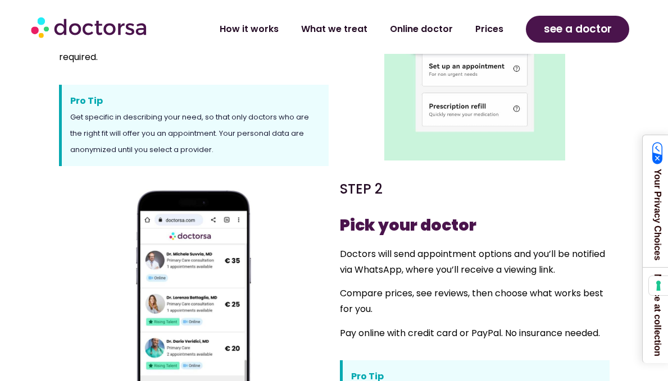 The image size is (668, 381). I want to click on span: see a doctor, so click(577, 29).